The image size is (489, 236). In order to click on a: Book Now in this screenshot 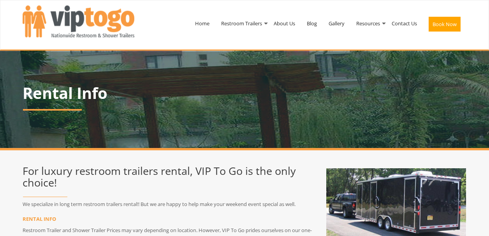, I will do `click(444, 26)`.